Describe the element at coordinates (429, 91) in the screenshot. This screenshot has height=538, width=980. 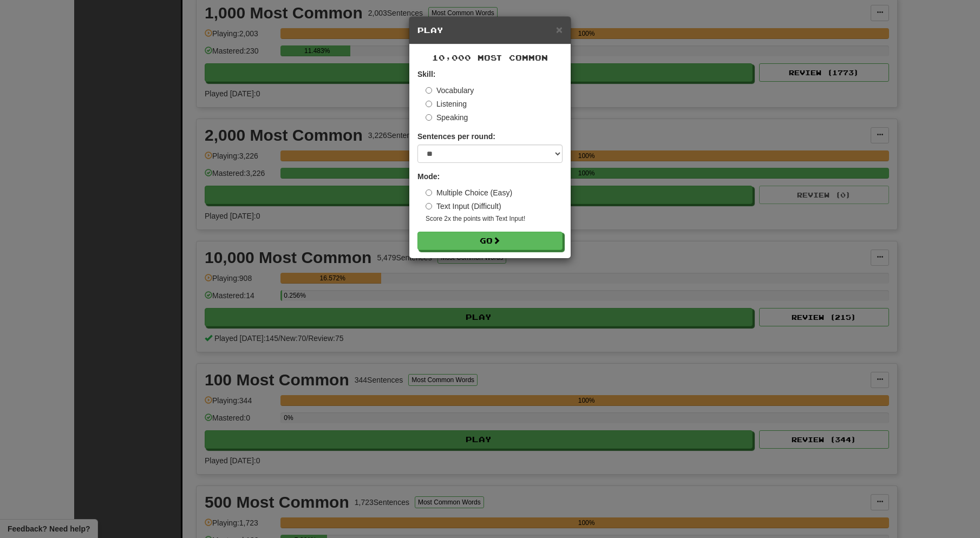
I see `input: Vocabulary` at that location.